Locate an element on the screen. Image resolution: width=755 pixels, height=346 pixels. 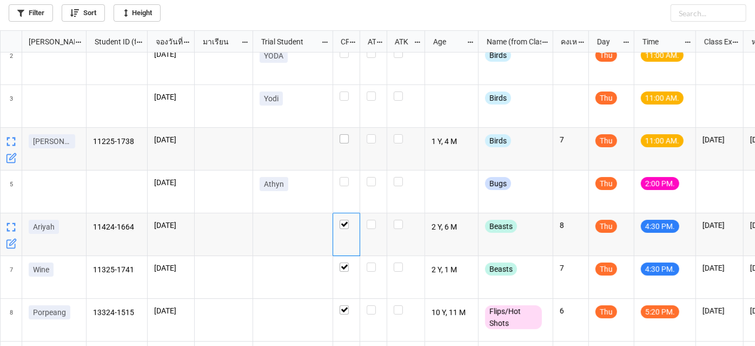
div: grid is located at coordinates (43, 42).